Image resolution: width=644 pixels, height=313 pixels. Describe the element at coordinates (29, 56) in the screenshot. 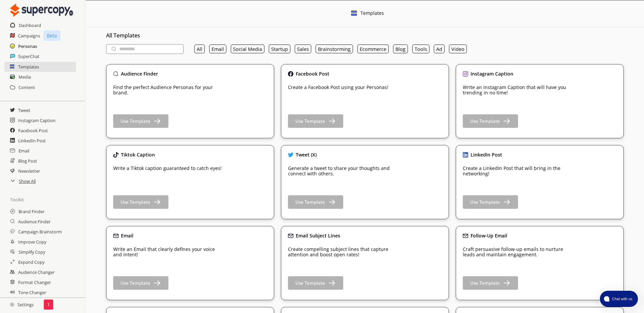

I see `h2: SuperChat` at that location.